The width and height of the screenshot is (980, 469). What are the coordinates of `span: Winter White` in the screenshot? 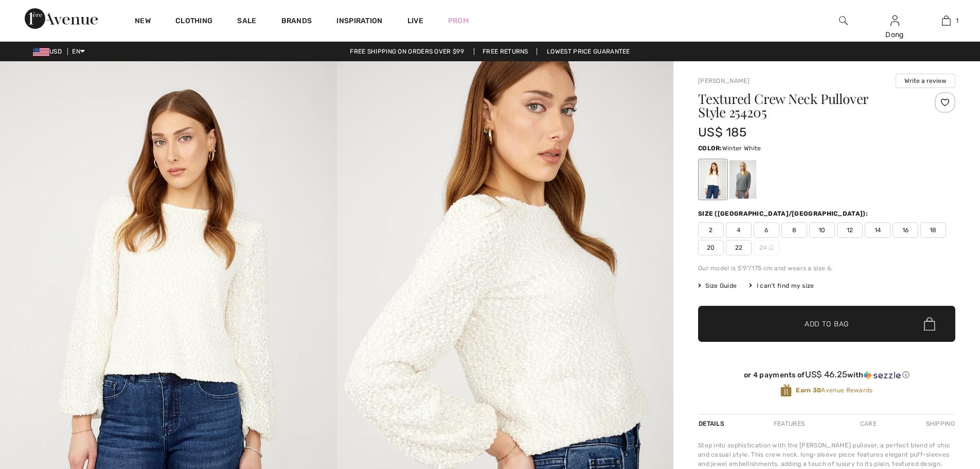 It's located at (742, 148).